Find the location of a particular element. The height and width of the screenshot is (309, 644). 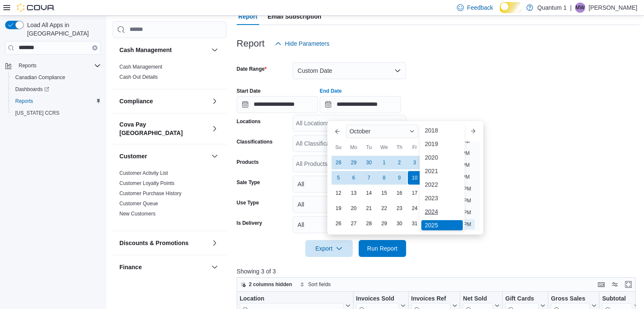

button: Finance is located at coordinates (164, 267).